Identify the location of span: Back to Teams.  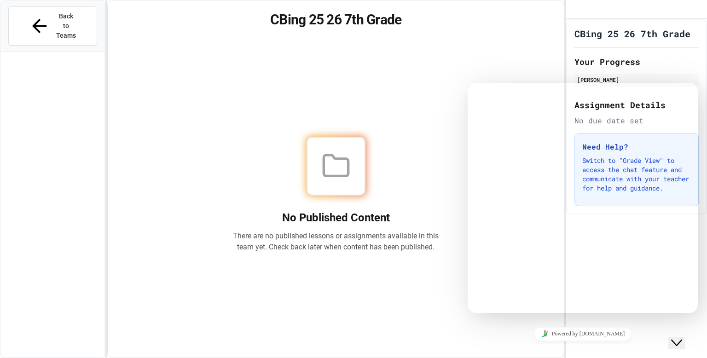
(66, 26).